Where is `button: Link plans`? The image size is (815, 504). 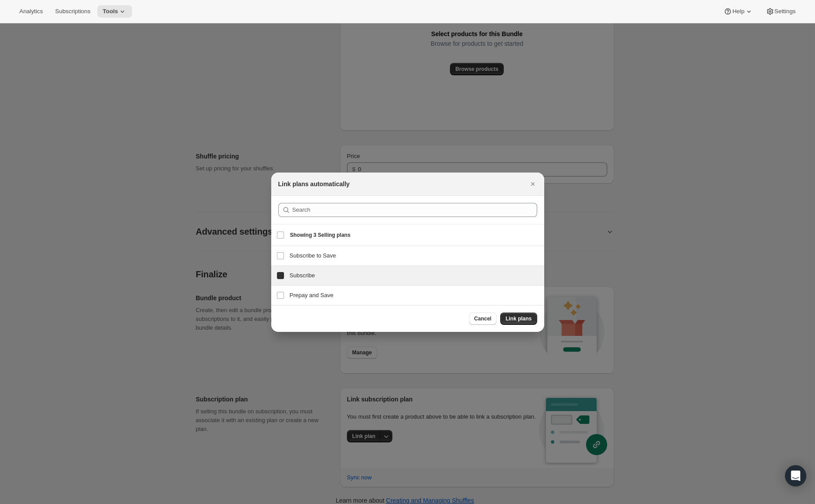
button: Link plans is located at coordinates (518, 319).